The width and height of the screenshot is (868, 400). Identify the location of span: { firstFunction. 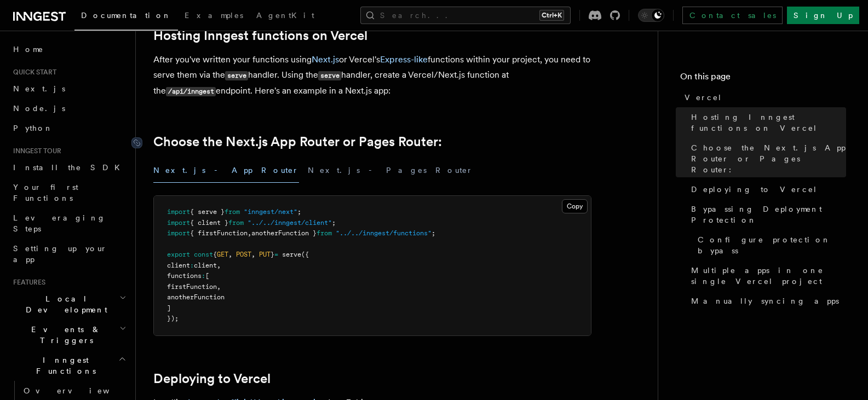
(218, 233).